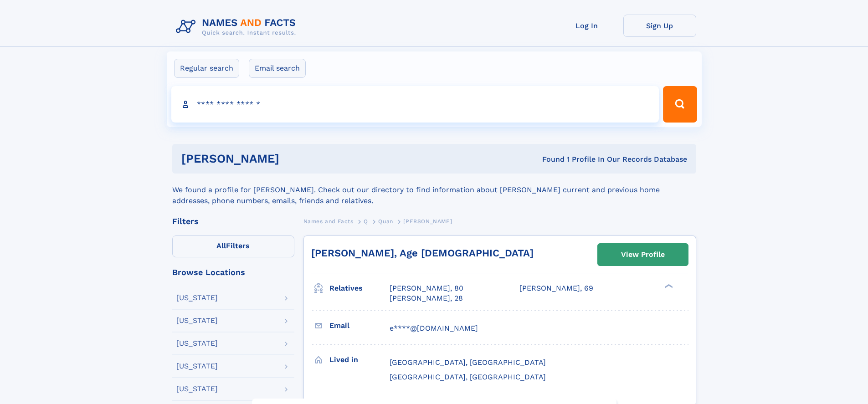 This screenshot has height=404, width=868. I want to click on label: Filters, so click(233, 247).